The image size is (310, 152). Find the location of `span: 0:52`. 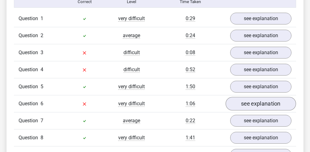

span: 0:52 is located at coordinates (190, 70).